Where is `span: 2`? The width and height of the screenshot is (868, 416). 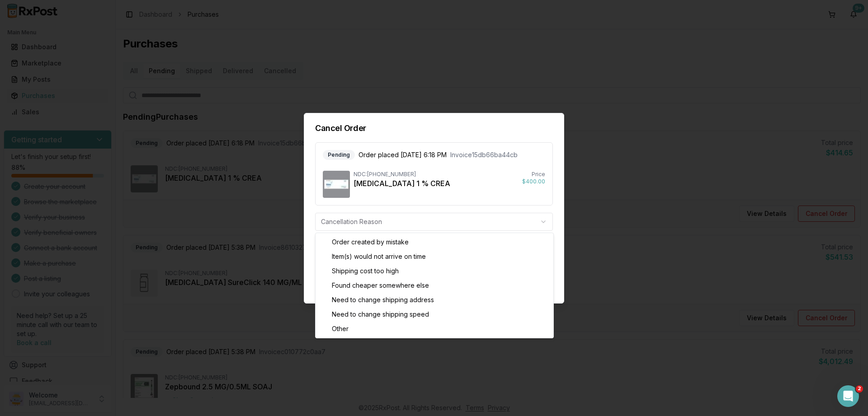
span: 2 is located at coordinates (860, 389).